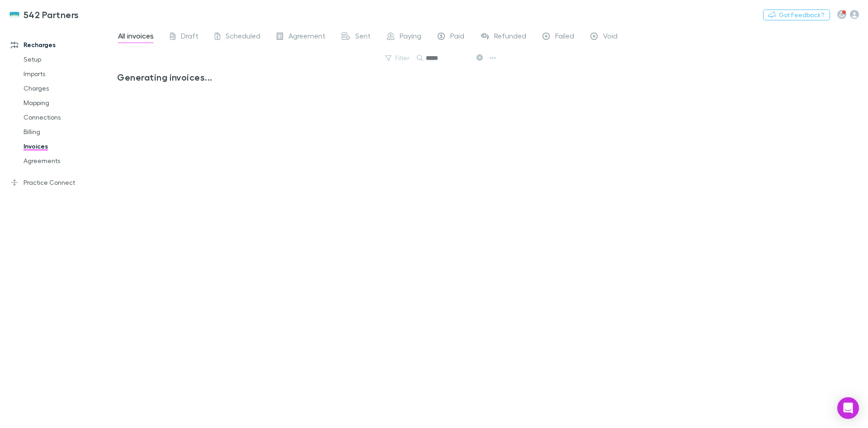 The image size is (868, 428). What do you see at coordinates (68, 88) in the screenshot?
I see `a: Charges` at bounding box center [68, 88].